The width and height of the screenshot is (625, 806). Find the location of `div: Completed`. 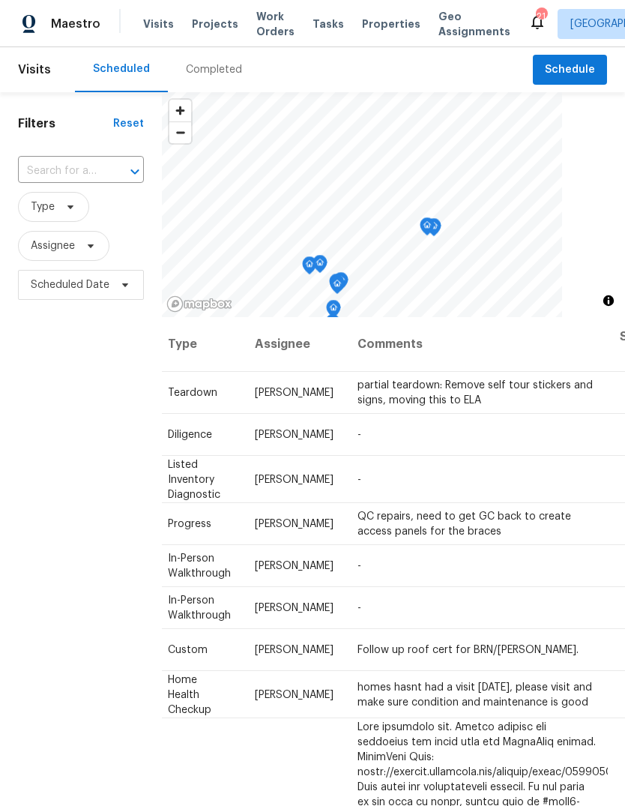

div: Completed is located at coordinates (214, 70).